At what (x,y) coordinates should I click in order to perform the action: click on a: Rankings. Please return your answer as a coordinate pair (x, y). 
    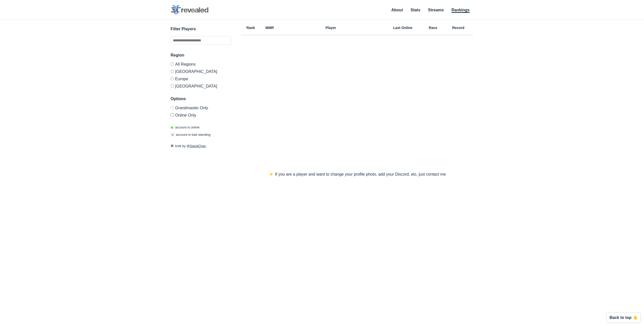
    Looking at the image, I should click on (461, 10).